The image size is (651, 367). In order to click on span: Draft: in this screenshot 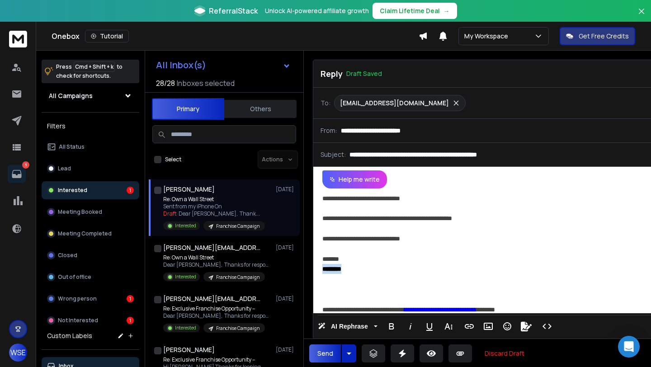, I will do `click(170, 213)`.